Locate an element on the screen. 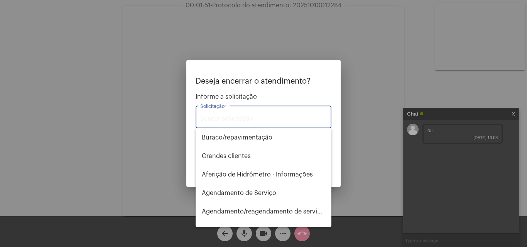 This screenshot has width=527, height=247. span: Aferição de Hidrômetro - Informações is located at coordinates (263, 175).